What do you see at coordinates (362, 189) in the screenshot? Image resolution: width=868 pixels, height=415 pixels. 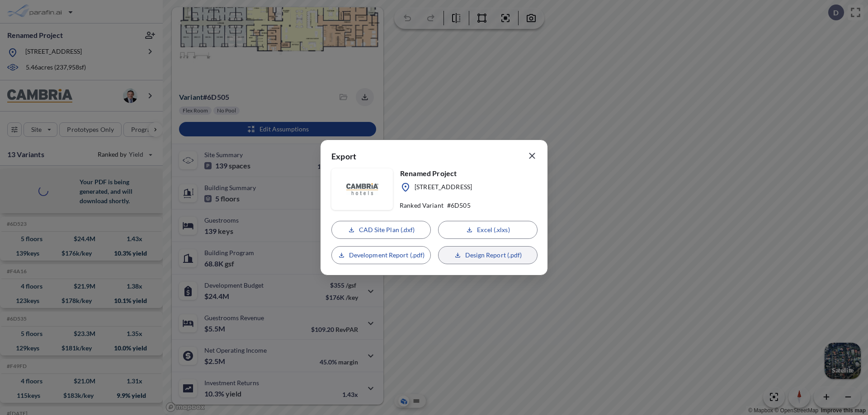 I see `img: floorplanBranLogoPlug` at bounding box center [362, 189].